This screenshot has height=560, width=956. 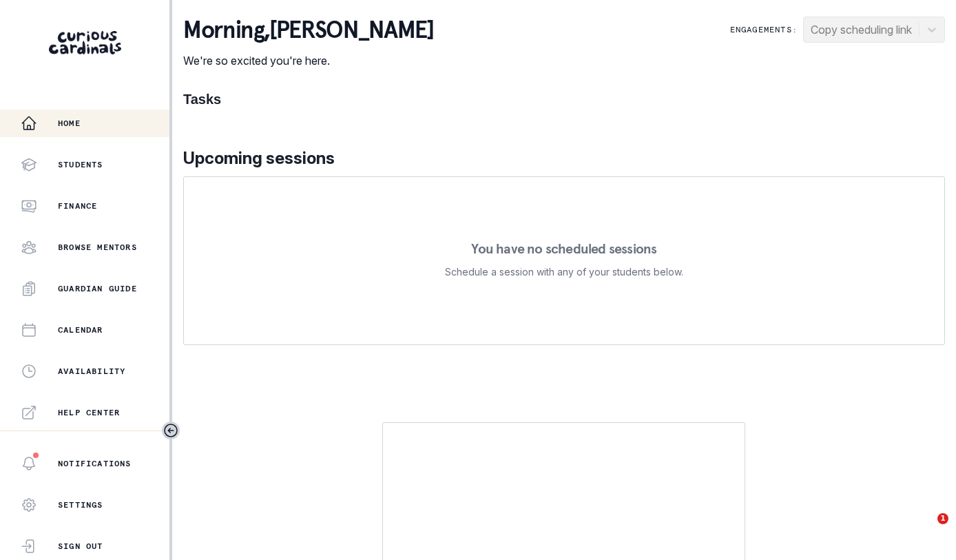 What do you see at coordinates (80, 505) in the screenshot?
I see `p: Settings` at bounding box center [80, 505].